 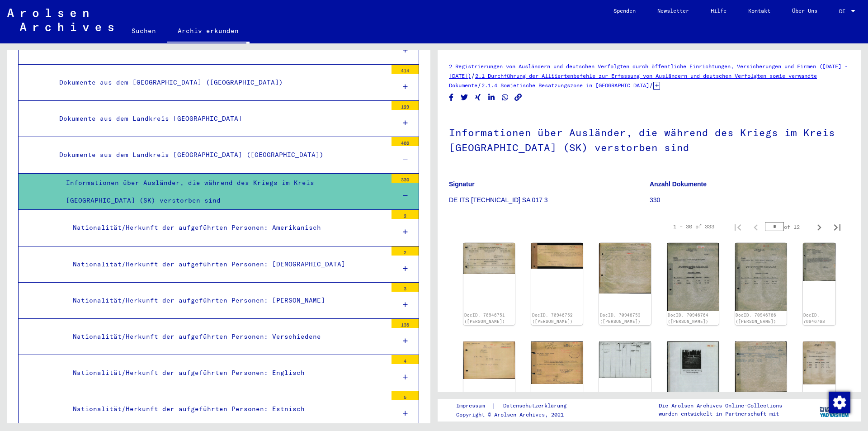 What do you see at coordinates (60, 20) in the screenshot?
I see `img: Arolsen_neg.svg` at bounding box center [60, 20].